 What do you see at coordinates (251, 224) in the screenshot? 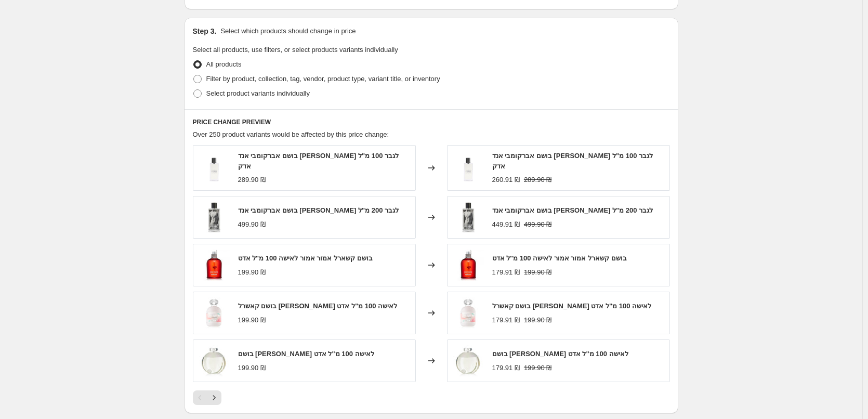
I see `div: 499.90 ₪` at bounding box center [251, 224].